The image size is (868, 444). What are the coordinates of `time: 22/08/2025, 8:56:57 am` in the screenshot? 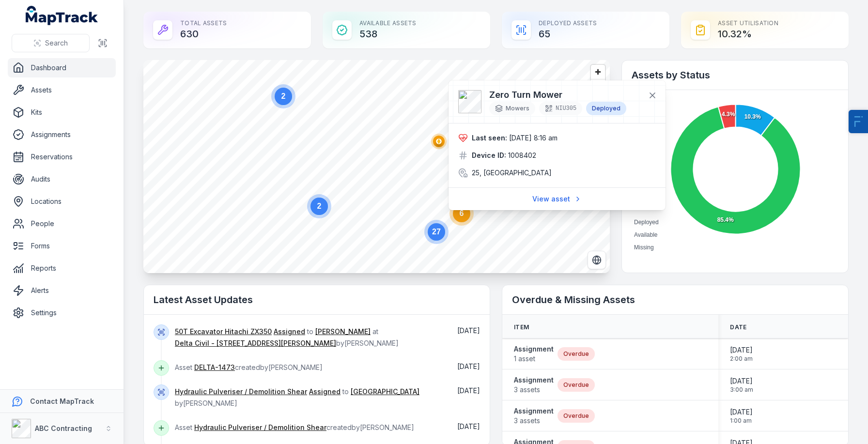 It's located at (468, 330).